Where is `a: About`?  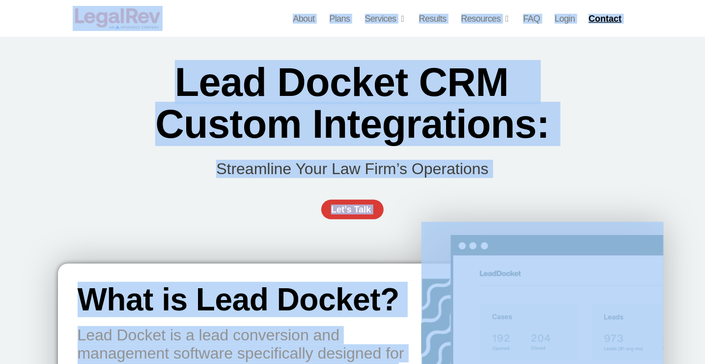 a: About is located at coordinates (304, 19).